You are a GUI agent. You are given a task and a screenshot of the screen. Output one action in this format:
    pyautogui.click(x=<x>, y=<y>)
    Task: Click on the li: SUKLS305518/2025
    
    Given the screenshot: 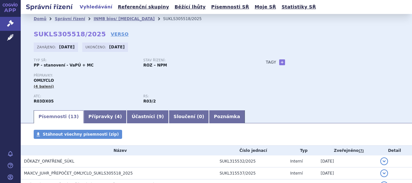 What is the action you would take?
    pyautogui.click(x=186, y=19)
    